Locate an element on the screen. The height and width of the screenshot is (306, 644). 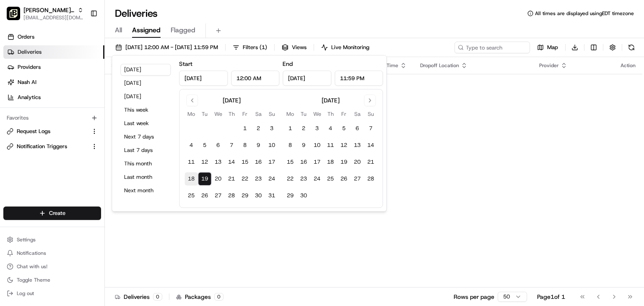
span: Notification Triggers is located at coordinates (42, 147).